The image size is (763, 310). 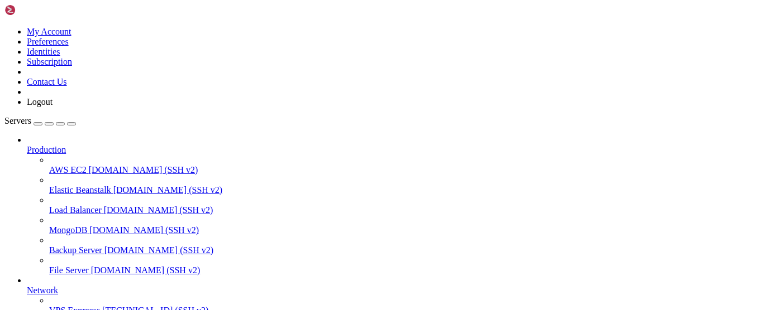 What do you see at coordinates (393, 291) in the screenshot?
I see `a: Network` at bounding box center [393, 291].